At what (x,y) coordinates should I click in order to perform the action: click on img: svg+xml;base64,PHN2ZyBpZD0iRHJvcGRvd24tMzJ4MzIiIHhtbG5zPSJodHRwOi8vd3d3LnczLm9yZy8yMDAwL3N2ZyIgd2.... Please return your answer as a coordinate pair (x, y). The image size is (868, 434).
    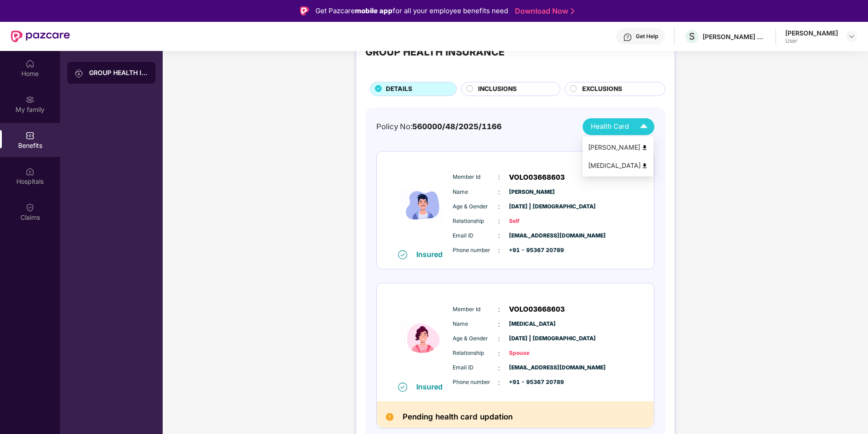
    Looking at the image, I should click on (851, 37).